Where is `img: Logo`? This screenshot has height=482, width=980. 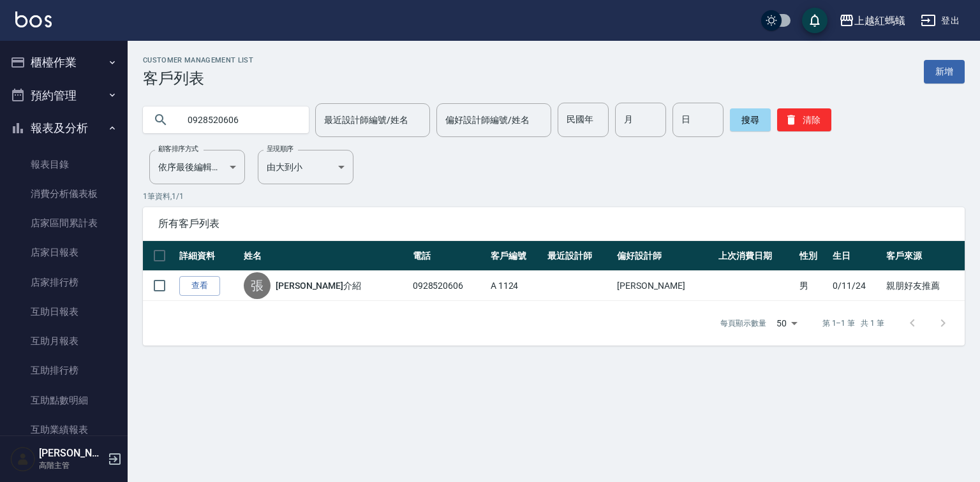
img: Logo is located at coordinates (33, 19).